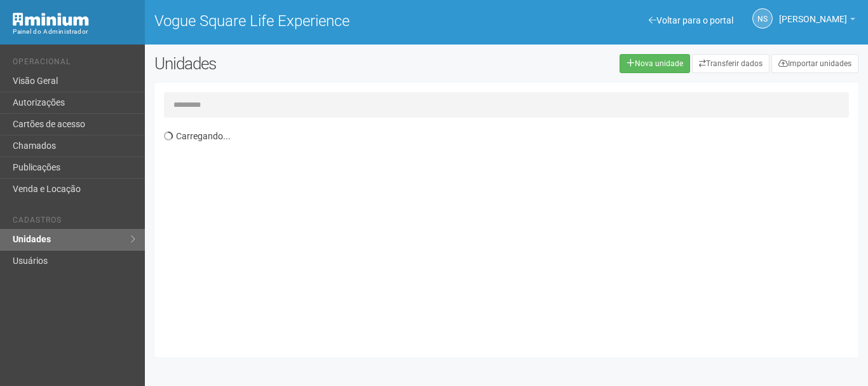 This screenshot has width=868, height=386. I want to click on h2: Unidades, so click(295, 64).